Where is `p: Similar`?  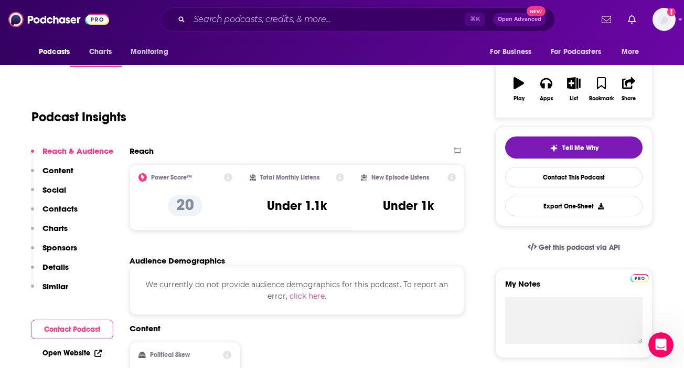
p: Similar is located at coordinates (55, 286).